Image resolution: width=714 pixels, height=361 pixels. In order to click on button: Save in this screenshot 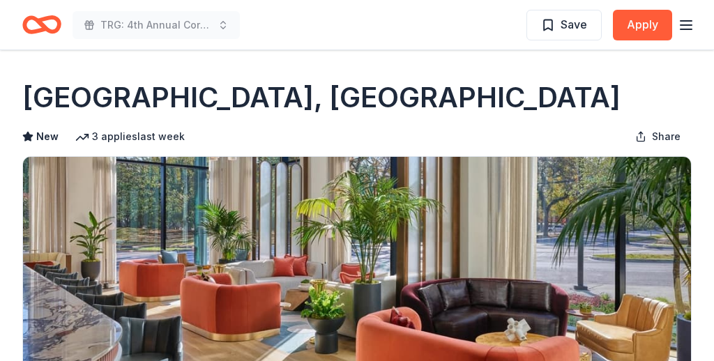, I will do `click(564, 25)`.